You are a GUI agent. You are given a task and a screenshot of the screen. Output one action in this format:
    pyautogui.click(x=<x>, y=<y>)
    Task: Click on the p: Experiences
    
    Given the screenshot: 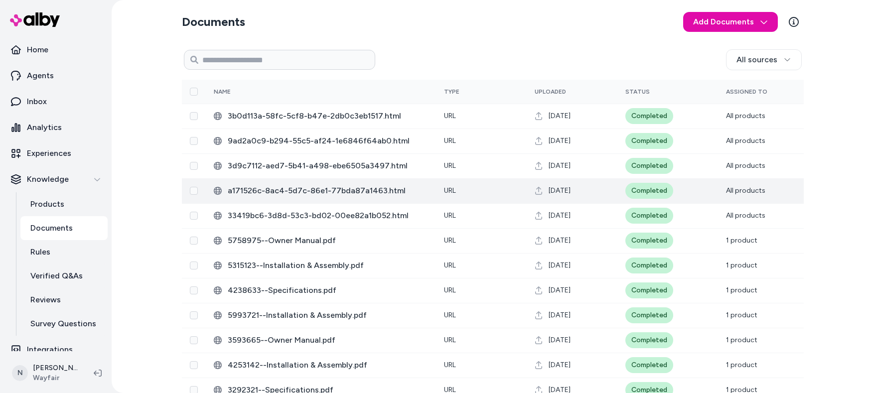 What is the action you would take?
    pyautogui.click(x=49, y=154)
    